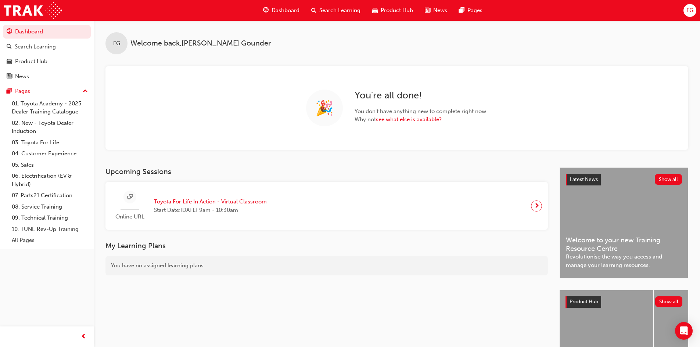  I want to click on span: Latest News, so click(584, 179).